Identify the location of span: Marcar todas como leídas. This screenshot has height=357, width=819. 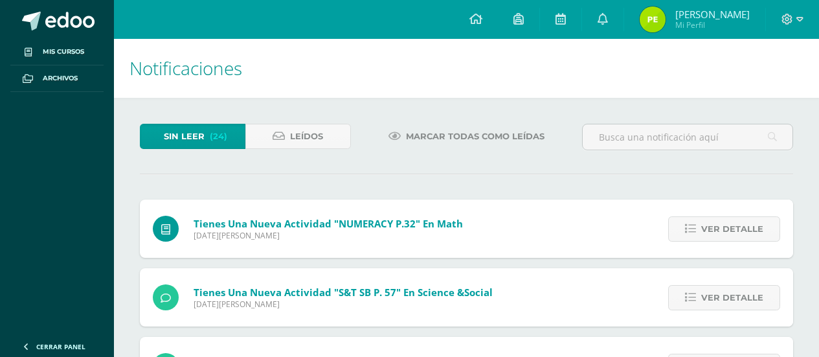
(475, 136).